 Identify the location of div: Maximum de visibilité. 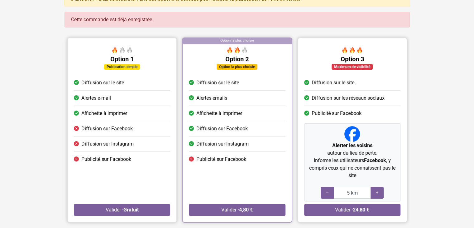
(352, 67).